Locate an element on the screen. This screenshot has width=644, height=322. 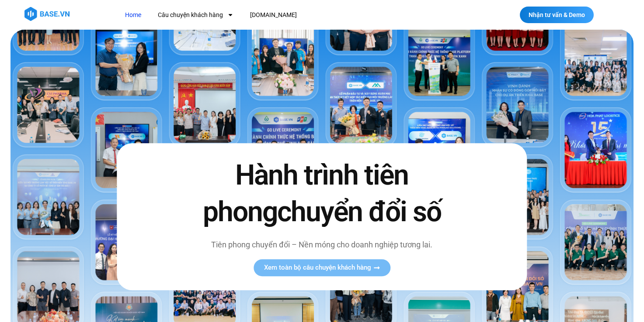
a: Nhận tư vấn & Demo is located at coordinates (557, 15).